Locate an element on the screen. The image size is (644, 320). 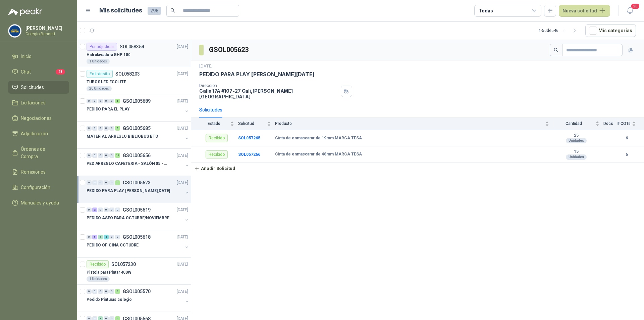
p: Colegio Bennett is located at coordinates (47, 34).